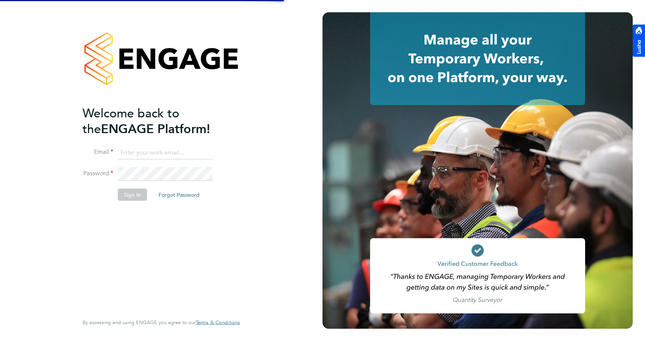 This screenshot has height=341, width=645. Describe the element at coordinates (179, 195) in the screenshot. I see `button: Forgot Password` at that location.